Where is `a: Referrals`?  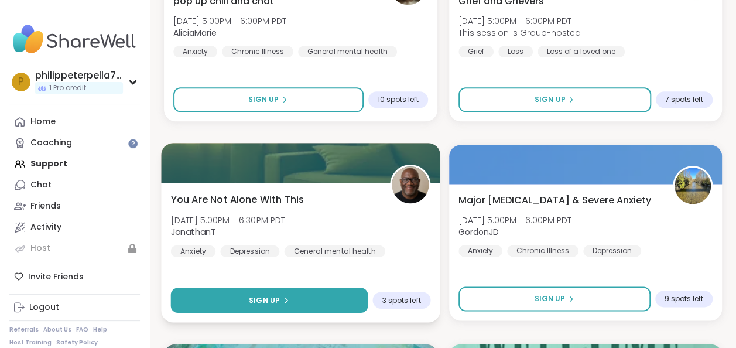
a: Referrals is located at coordinates (24, 330).